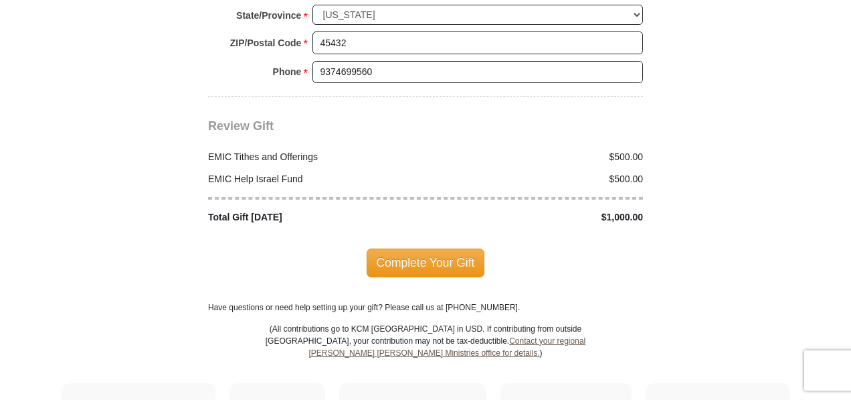 This screenshot has height=400, width=851. I want to click on strong: Phone, so click(287, 72).